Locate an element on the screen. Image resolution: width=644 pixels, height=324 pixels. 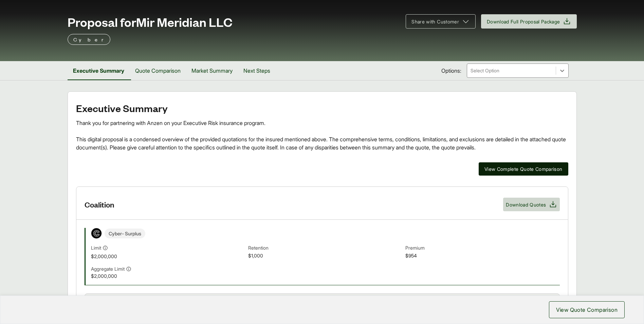
button: Share with Customer is located at coordinates (441, 22).